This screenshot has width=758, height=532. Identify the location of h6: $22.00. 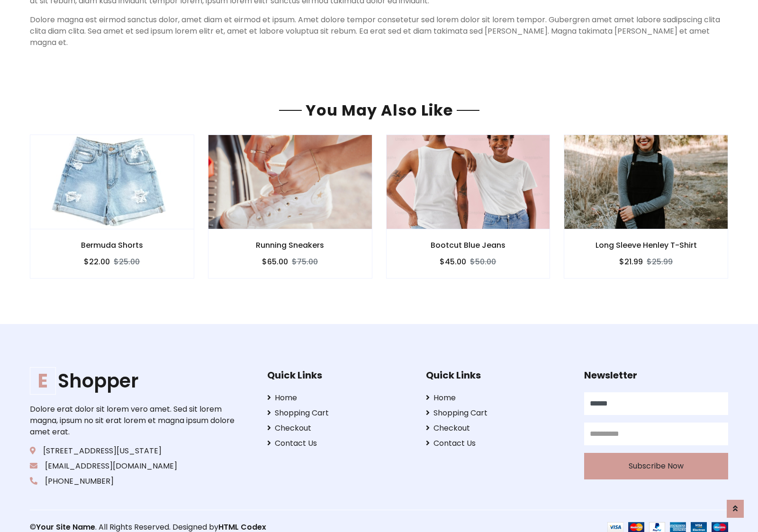
(97, 261).